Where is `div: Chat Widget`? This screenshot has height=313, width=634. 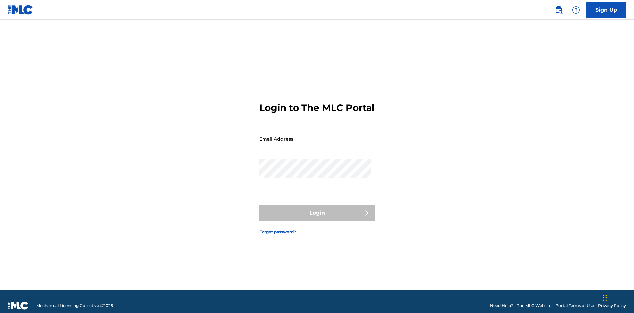
div: Chat Widget is located at coordinates (618, 297).